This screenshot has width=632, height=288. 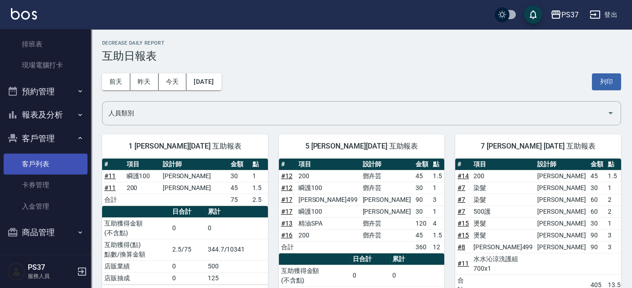 I want to click on h3: 互助日報表, so click(x=361, y=56).